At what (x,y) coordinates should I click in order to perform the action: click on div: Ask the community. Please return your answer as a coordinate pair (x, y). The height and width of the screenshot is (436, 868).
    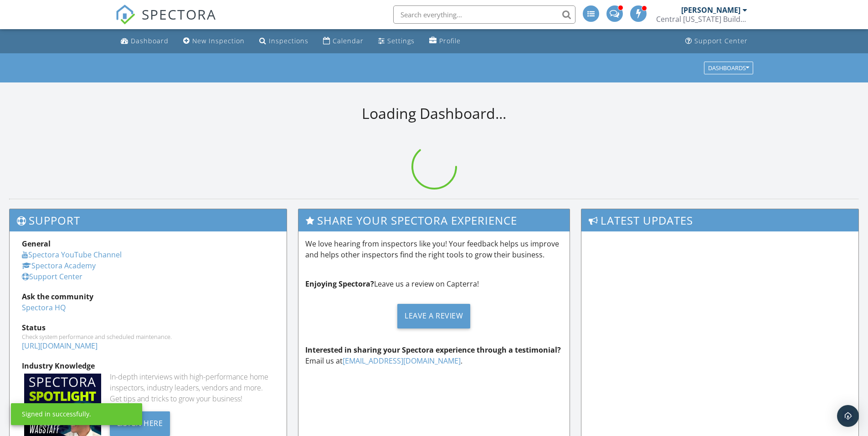
    Looking at the image, I should click on (148, 296).